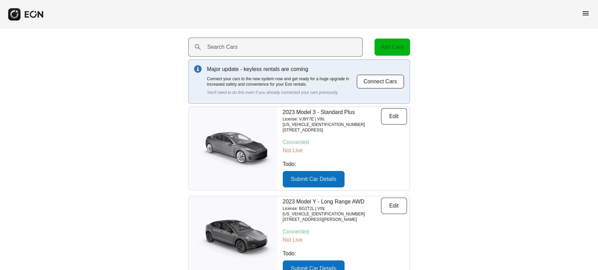 The height and width of the screenshot is (270, 598). What do you see at coordinates (282, 69) in the screenshot?
I see `p: Major update - keyless rentals are coming` at bounding box center [282, 69].